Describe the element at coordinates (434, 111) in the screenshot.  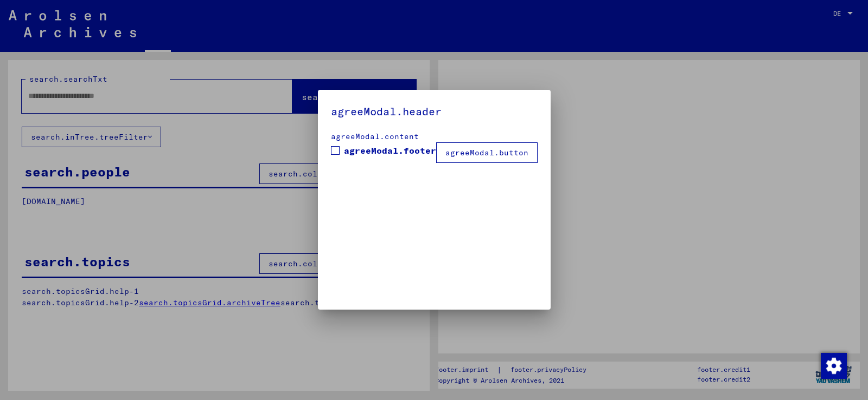
I see `h5: agreeModal.header` at that location.